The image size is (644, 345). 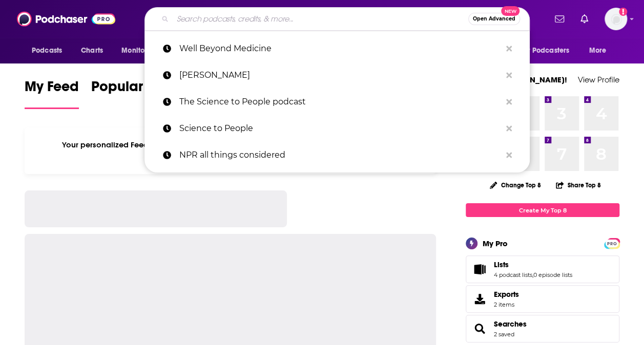 I want to click on p: Brinleigh Murphy-Reuter, so click(x=340, y=75).